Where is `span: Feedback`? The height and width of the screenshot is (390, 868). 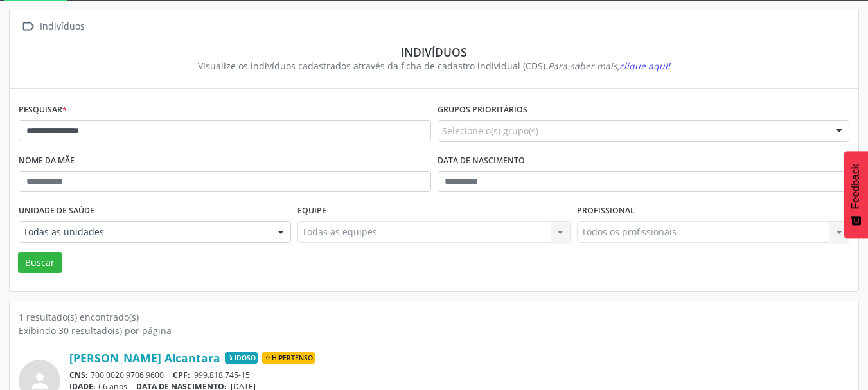
span: Feedback is located at coordinates (855, 186).